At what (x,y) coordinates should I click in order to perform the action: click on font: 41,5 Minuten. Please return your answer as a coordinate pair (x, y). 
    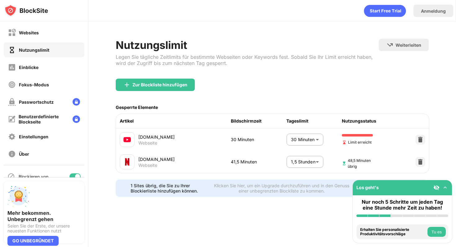
    Looking at the image, I should click on (244, 162).